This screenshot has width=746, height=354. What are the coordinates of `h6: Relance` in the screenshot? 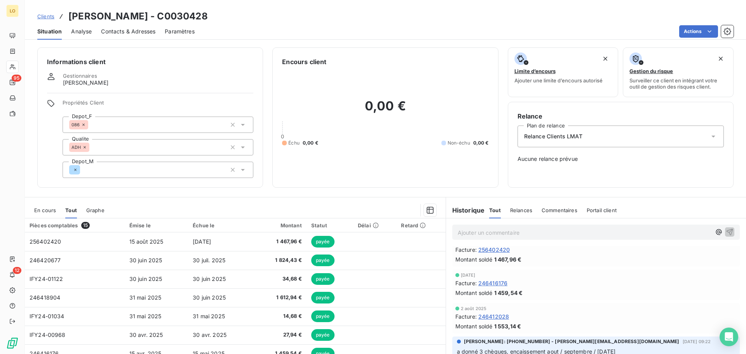 It's located at (620, 116).